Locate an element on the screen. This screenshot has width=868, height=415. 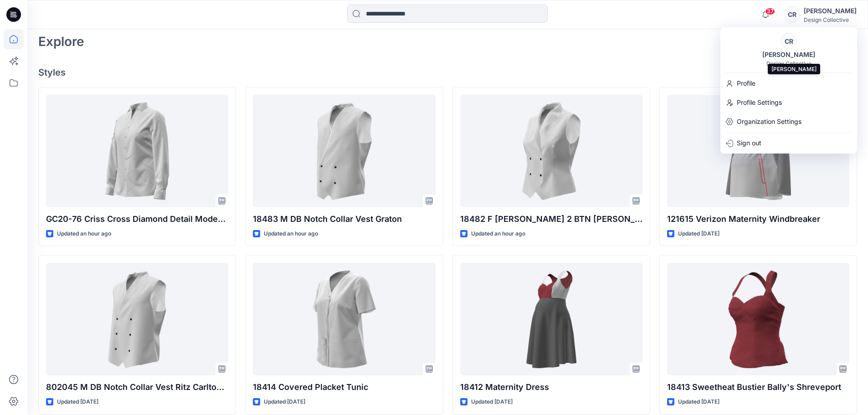
a: Profile Settings is located at coordinates (789, 102).